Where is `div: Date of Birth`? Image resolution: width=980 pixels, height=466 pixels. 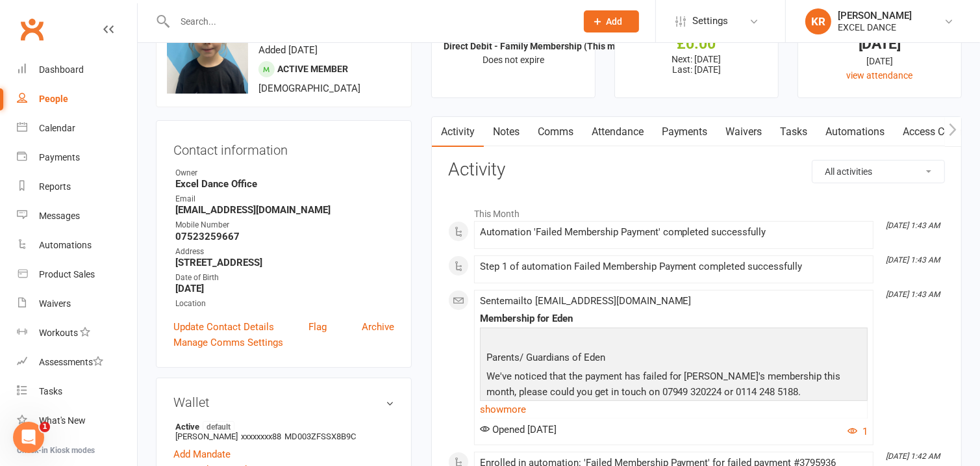
div: Date of Birth is located at coordinates (284, 278).